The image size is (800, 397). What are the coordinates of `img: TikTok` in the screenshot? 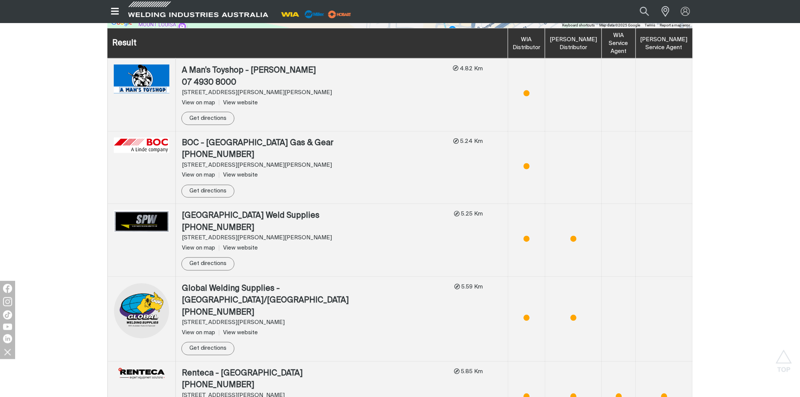 It's located at (8, 315).